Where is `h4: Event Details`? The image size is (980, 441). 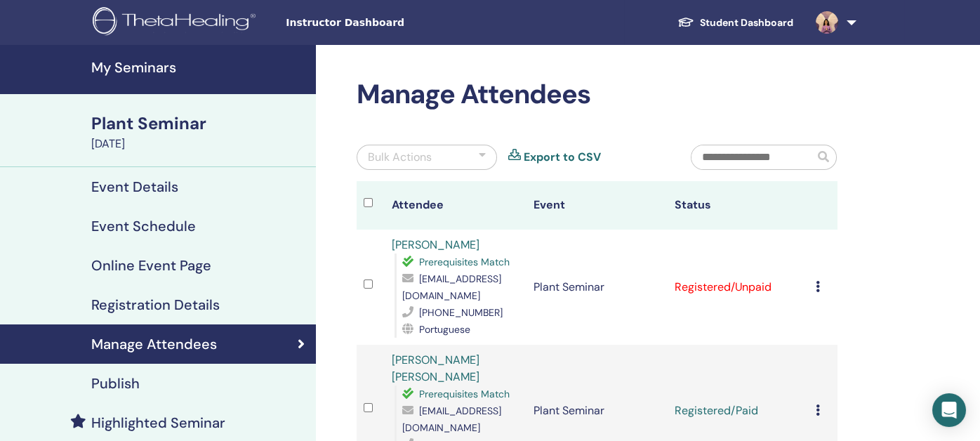 h4: Event Details is located at coordinates (134, 187).